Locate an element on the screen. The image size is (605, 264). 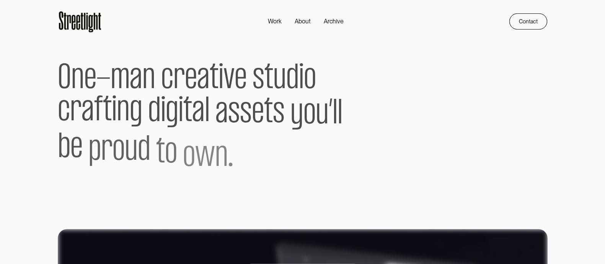
span: f is located at coordinates (98, 111).